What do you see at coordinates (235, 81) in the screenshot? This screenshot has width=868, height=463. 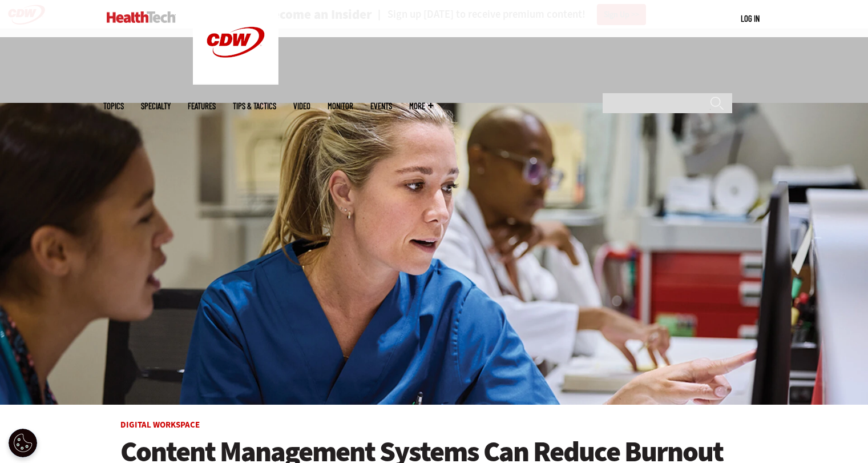 I see `a: CDW` at bounding box center [235, 81].